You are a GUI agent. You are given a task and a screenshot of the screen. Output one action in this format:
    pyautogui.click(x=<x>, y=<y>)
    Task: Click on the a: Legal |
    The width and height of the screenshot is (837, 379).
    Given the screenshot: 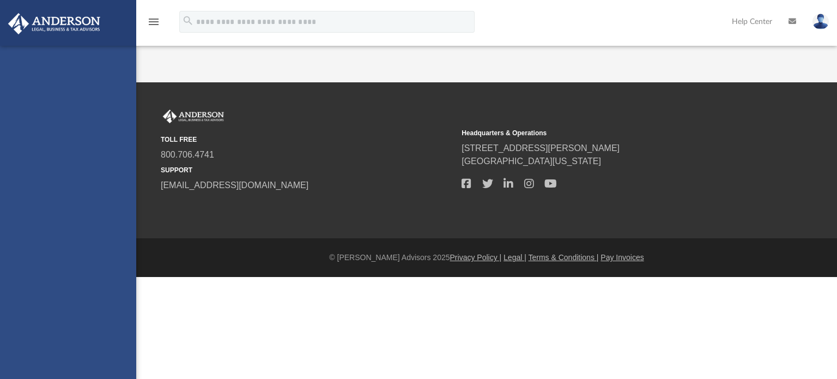 What is the action you would take?
    pyautogui.click(x=515, y=257)
    